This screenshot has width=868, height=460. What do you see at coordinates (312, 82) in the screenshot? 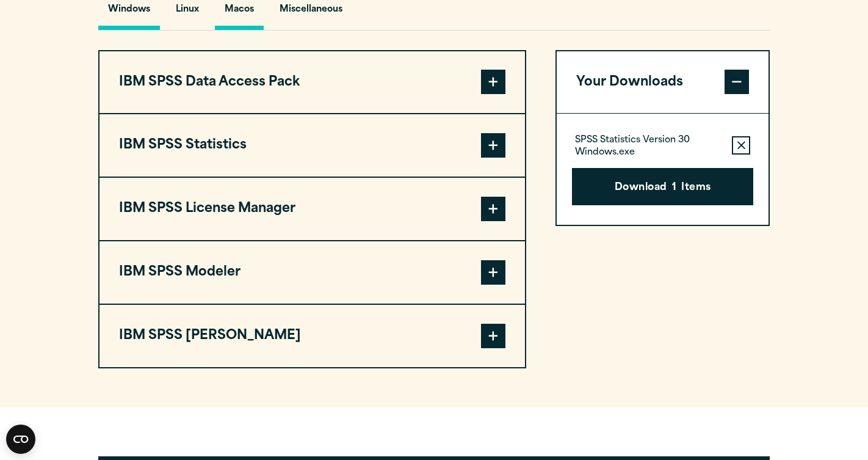
I see `button: IBM SPSS Data Access Pack` at bounding box center [312, 82].